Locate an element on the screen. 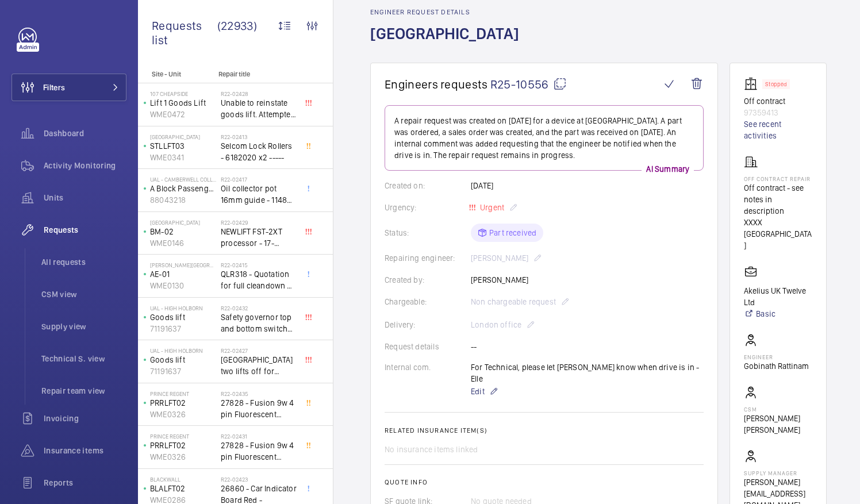 This screenshot has height=504, width=860. p: Off Contract Repair is located at coordinates (778, 179).